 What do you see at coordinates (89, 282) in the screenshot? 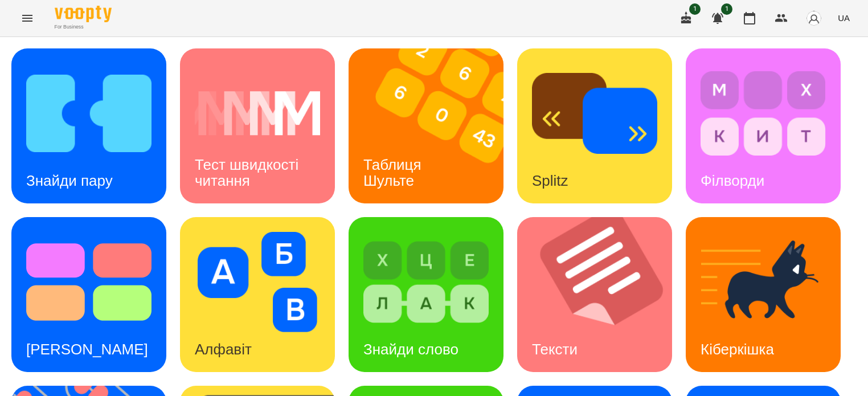
I see `img: Тест Струпа` at bounding box center [89, 282].